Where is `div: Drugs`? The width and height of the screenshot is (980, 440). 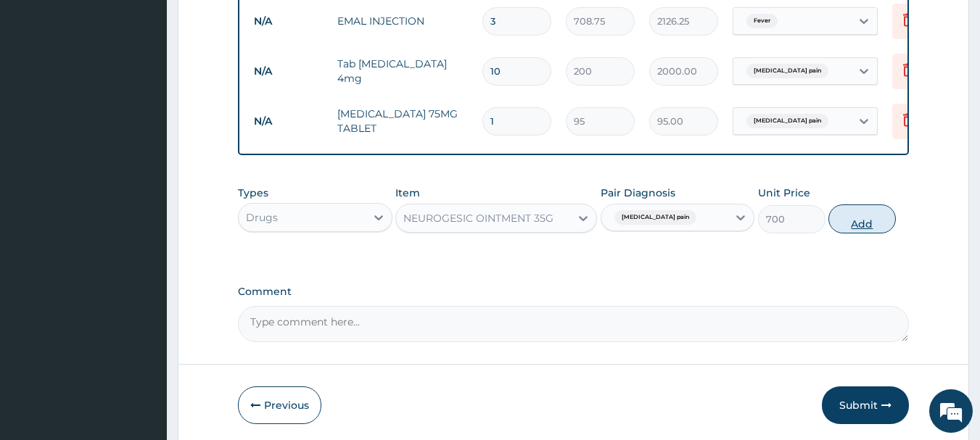
div: Drugs is located at coordinates (262, 217).